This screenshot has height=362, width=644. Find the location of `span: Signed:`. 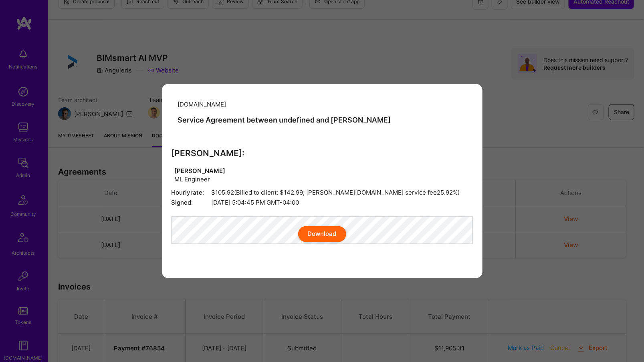

span: Signed: is located at coordinates (192, 202).